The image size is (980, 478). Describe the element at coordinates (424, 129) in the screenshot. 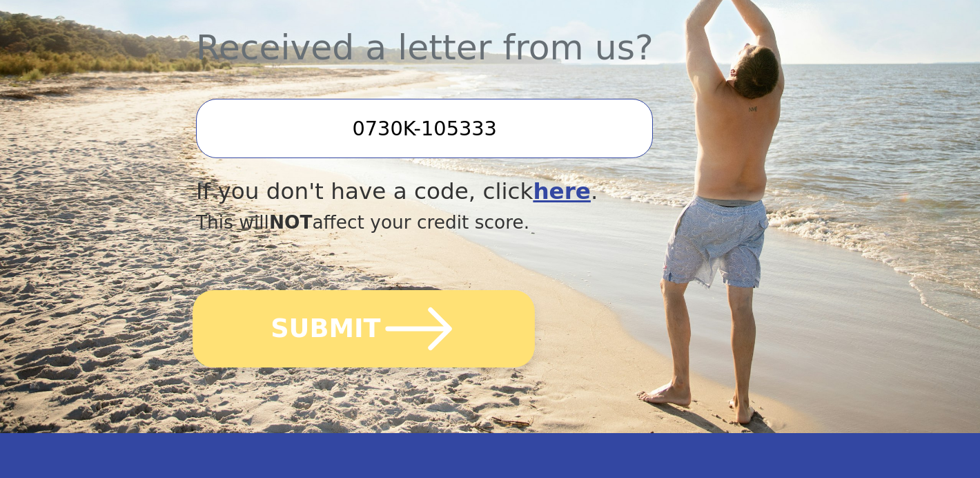

I see `input: Enter your Offer Code:` at that location.